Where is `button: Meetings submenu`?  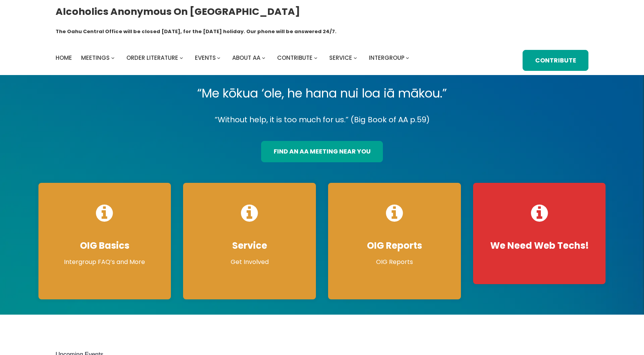 button: Meetings submenu is located at coordinates (113, 58).